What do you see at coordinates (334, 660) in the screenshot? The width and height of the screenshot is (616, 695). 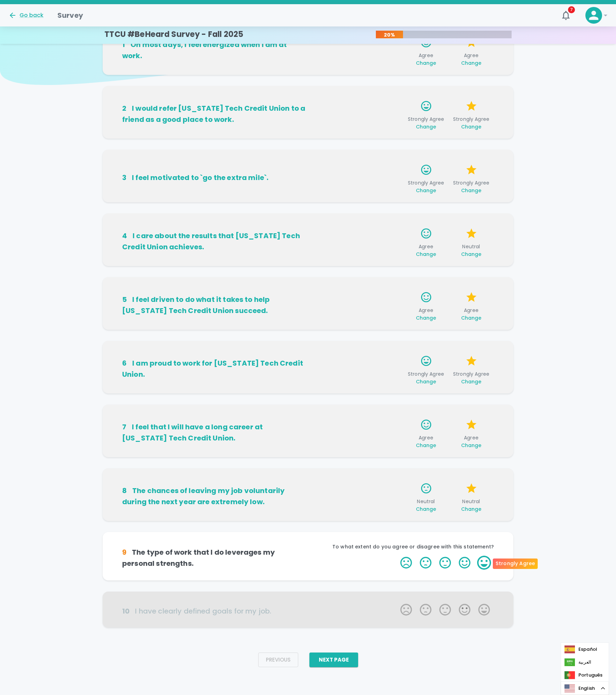 I see `button: Next Page` at bounding box center [334, 660].